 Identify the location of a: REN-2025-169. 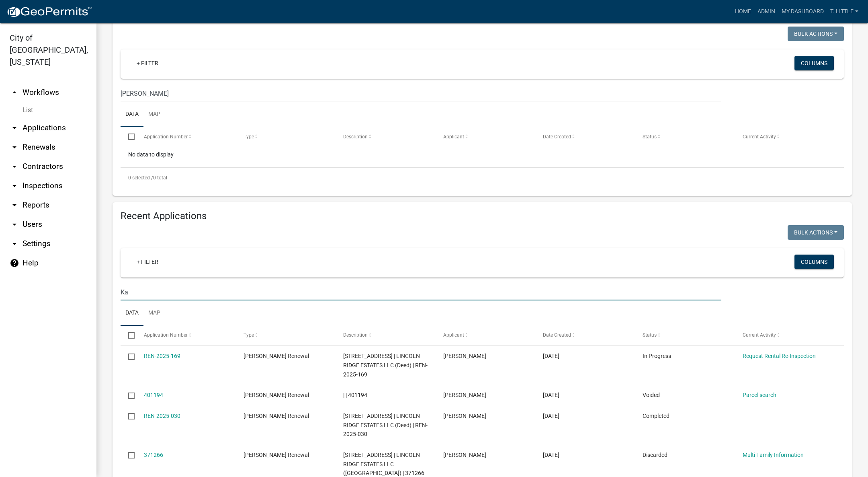
(162, 356).